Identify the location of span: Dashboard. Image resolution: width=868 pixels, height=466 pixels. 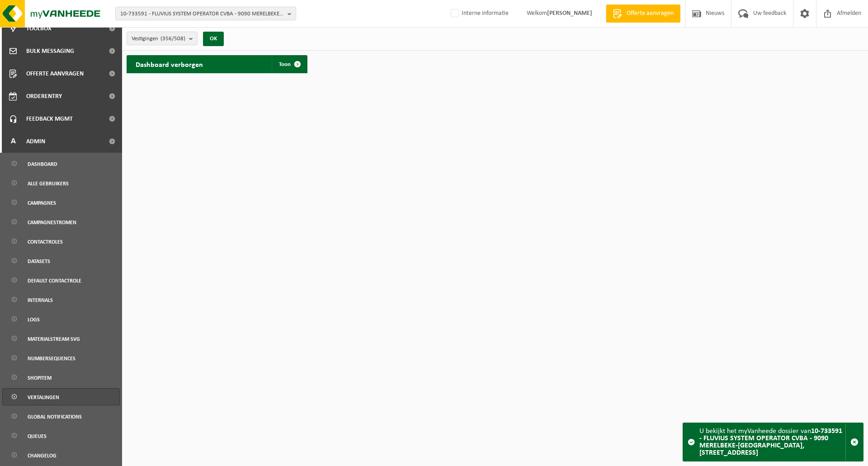
(42, 164).